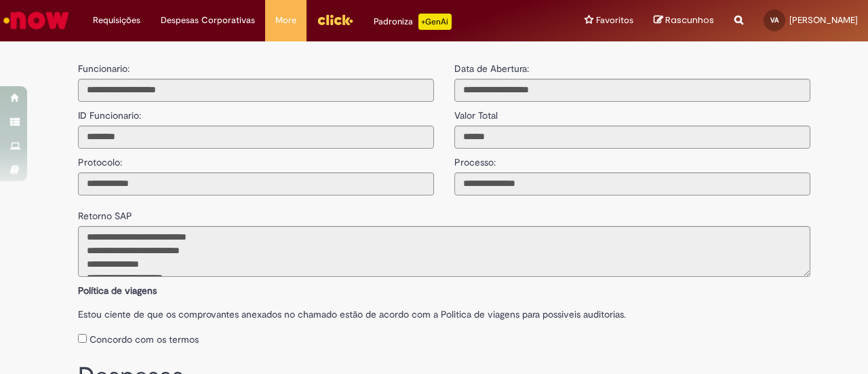  Describe the element at coordinates (109, 112) in the screenshot. I see `label: ID Funcionario:` at that location.